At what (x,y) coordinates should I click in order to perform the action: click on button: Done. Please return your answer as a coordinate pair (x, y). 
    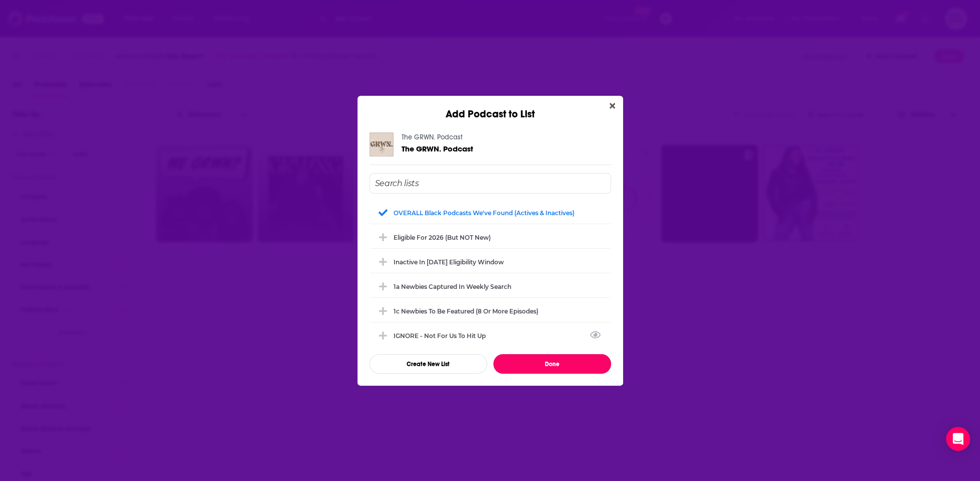
    Looking at the image, I should click on (552, 364).